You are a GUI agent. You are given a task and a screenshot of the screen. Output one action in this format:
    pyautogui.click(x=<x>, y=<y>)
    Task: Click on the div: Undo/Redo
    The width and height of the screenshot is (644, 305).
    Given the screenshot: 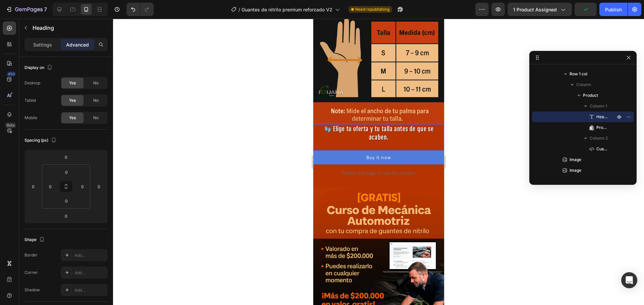 What is the action you would take?
    pyautogui.click(x=140, y=10)
    